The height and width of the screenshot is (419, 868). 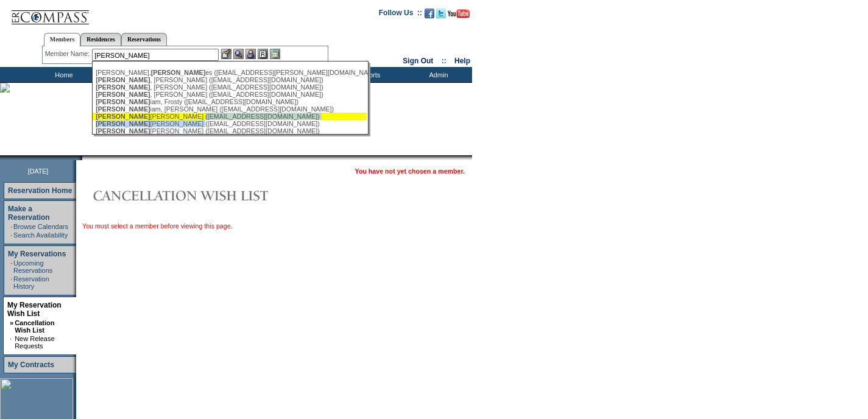 What do you see at coordinates (437, 74) in the screenshot?
I see `td: Admin` at bounding box center [437, 74].